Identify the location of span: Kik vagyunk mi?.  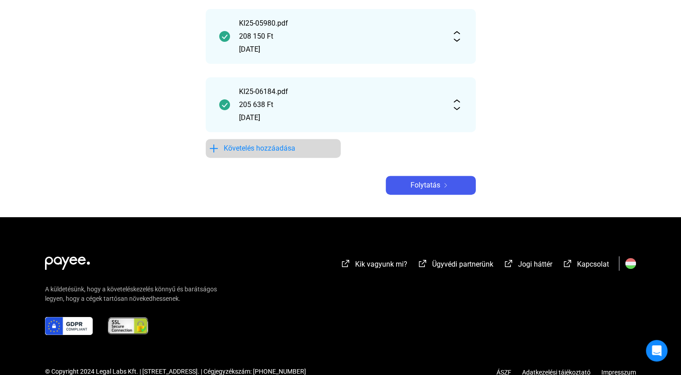
(381, 264).